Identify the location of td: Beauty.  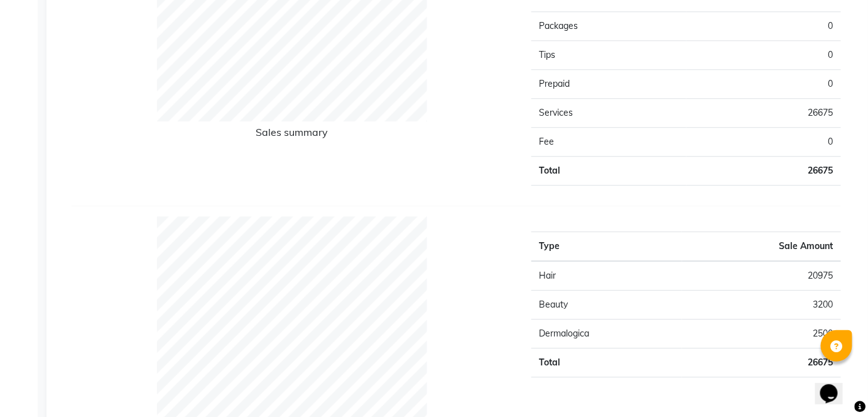
(607, 304).